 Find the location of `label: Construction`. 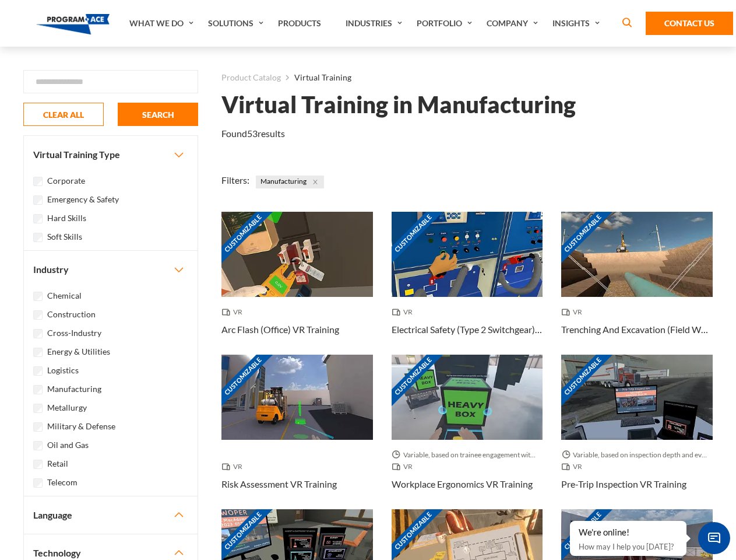

label: Construction is located at coordinates (71, 315).